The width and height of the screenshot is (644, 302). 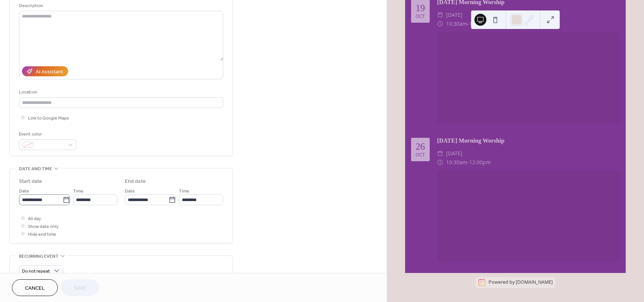 What do you see at coordinates (45, 71) in the screenshot?
I see `button: AI Assistant` at bounding box center [45, 71].